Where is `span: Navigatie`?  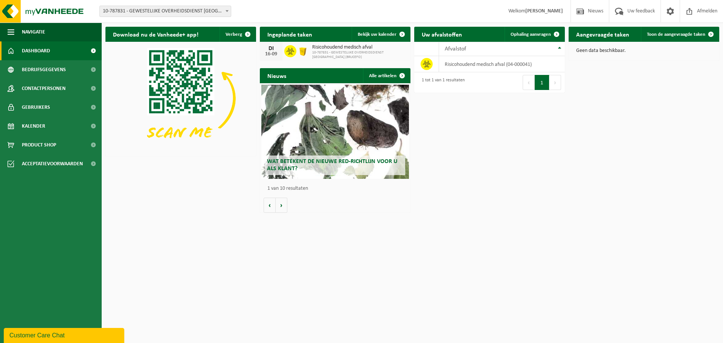
span: Navigatie is located at coordinates (34, 32).